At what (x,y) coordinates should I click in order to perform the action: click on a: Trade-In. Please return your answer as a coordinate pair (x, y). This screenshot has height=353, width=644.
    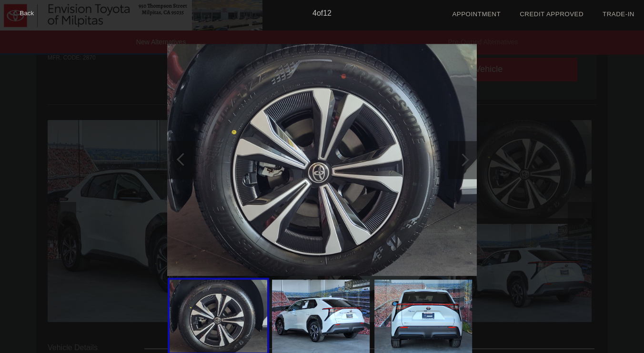
    Looking at the image, I should click on (618, 14).